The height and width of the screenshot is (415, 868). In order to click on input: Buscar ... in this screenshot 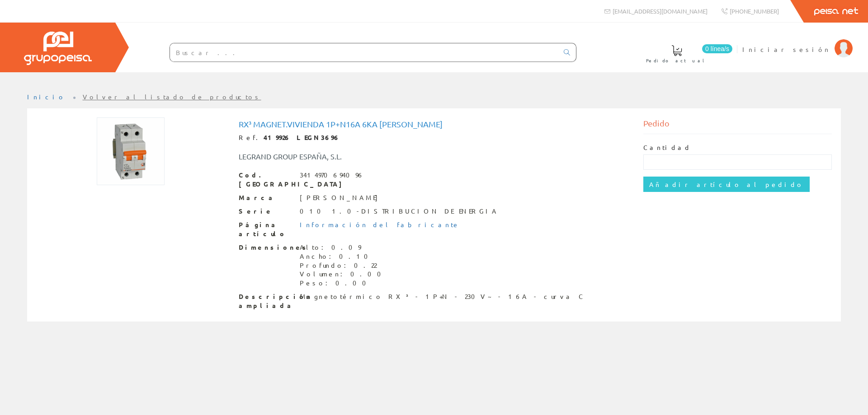, I will do `click(364, 53)`.